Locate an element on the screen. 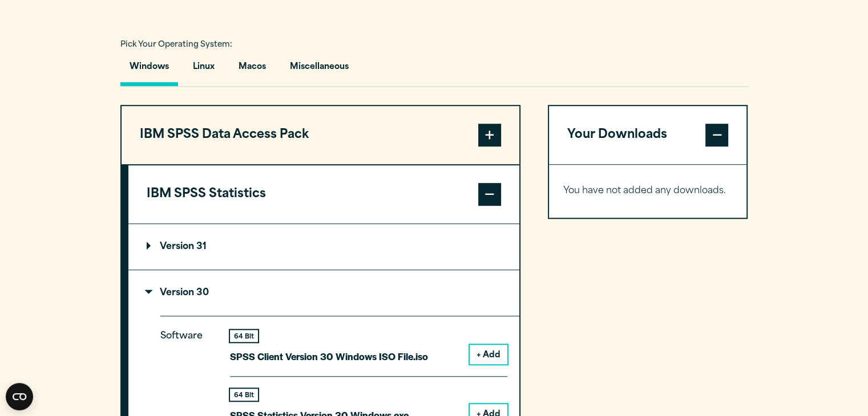  button: Linux is located at coordinates (204, 69).